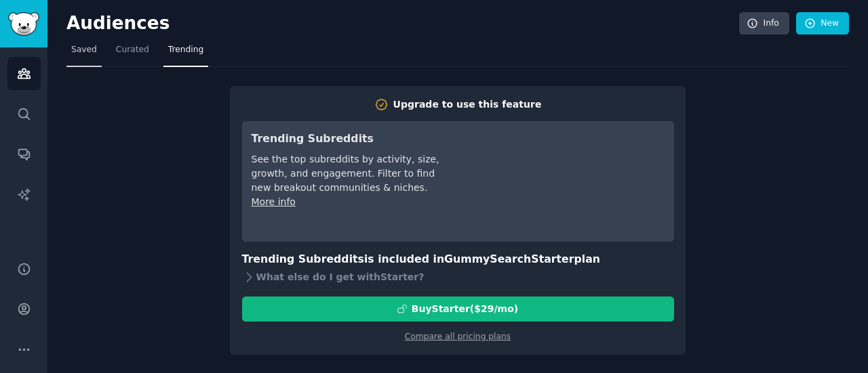  What do you see at coordinates (458, 337) in the screenshot?
I see `a: Compare all pricing plans` at bounding box center [458, 337].